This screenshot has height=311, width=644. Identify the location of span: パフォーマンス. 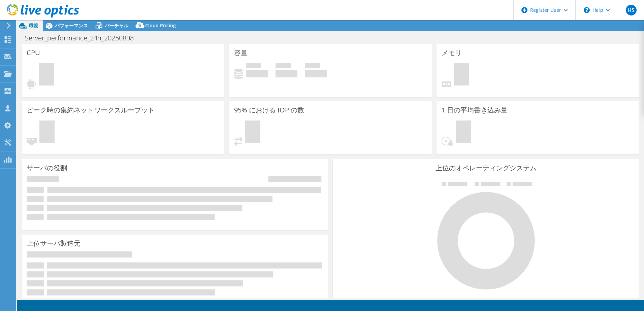
(71, 25).